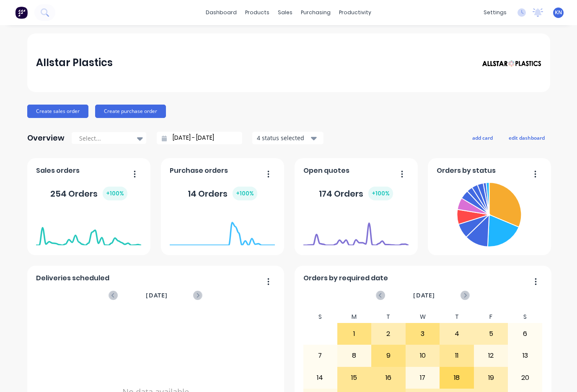 This screenshot has height=392, width=577. Describe the element at coordinates (423, 356) in the screenshot. I see `div: 10` at that location.